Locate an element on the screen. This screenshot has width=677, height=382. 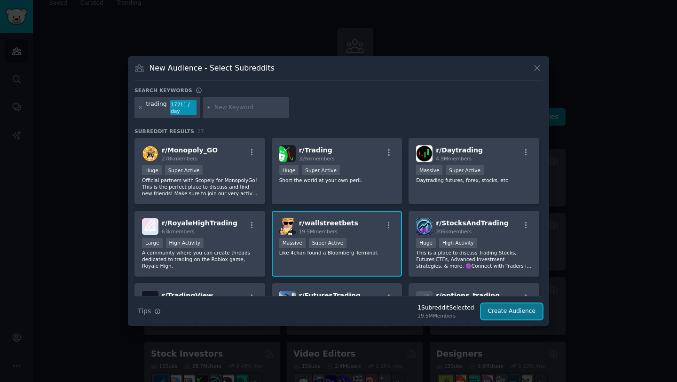
p: Daytrading futures, forex, stocks, etc. is located at coordinates (474, 180).